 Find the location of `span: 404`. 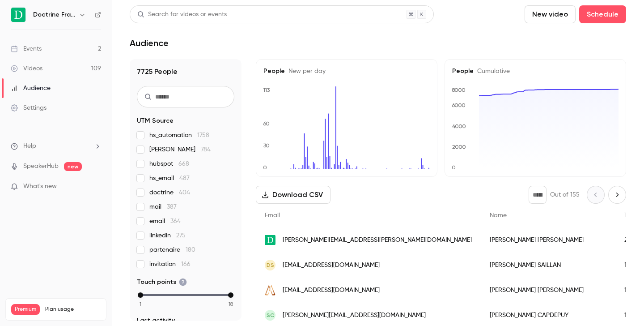

span: 404 is located at coordinates (184, 193).